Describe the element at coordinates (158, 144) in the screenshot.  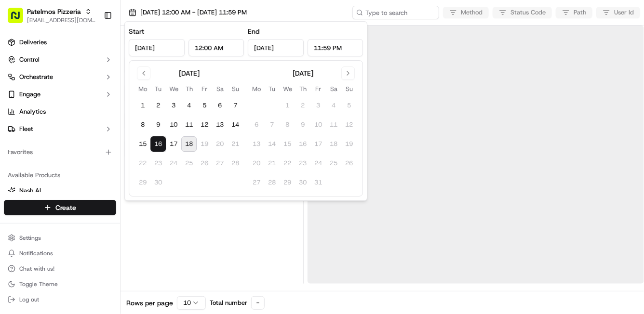
I see `button: 16` at that location.